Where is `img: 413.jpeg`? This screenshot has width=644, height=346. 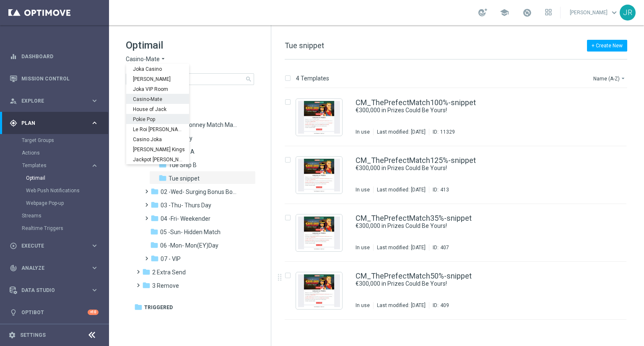 img: 413.jpeg is located at coordinates (319, 175).